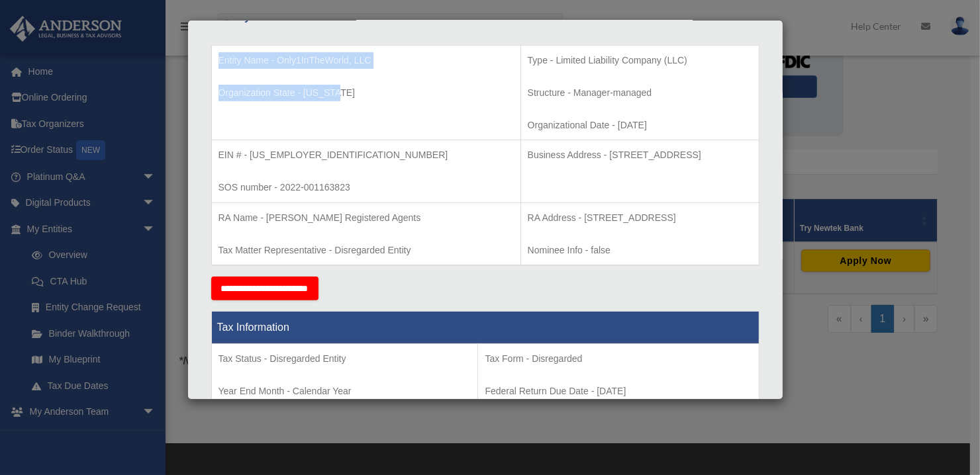 The image size is (980, 475). What do you see at coordinates (618, 358) in the screenshot?
I see `p: Tax Form - Disregarded` at bounding box center [618, 358].